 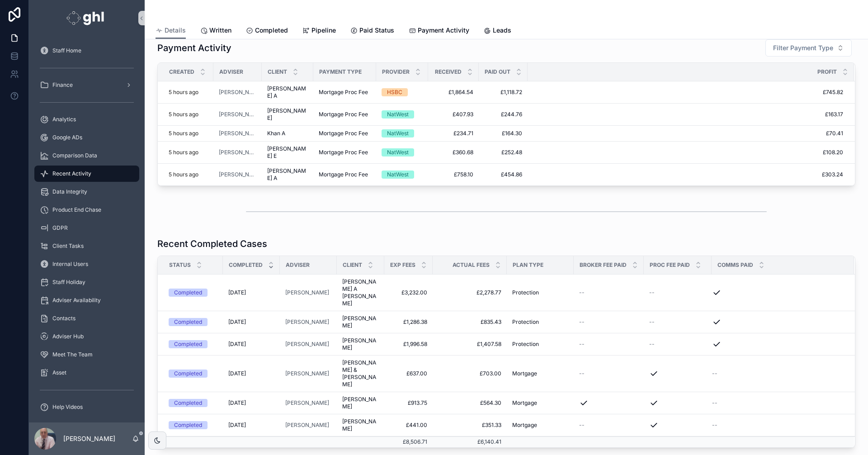 I want to click on span: Comparison Data, so click(x=75, y=155).